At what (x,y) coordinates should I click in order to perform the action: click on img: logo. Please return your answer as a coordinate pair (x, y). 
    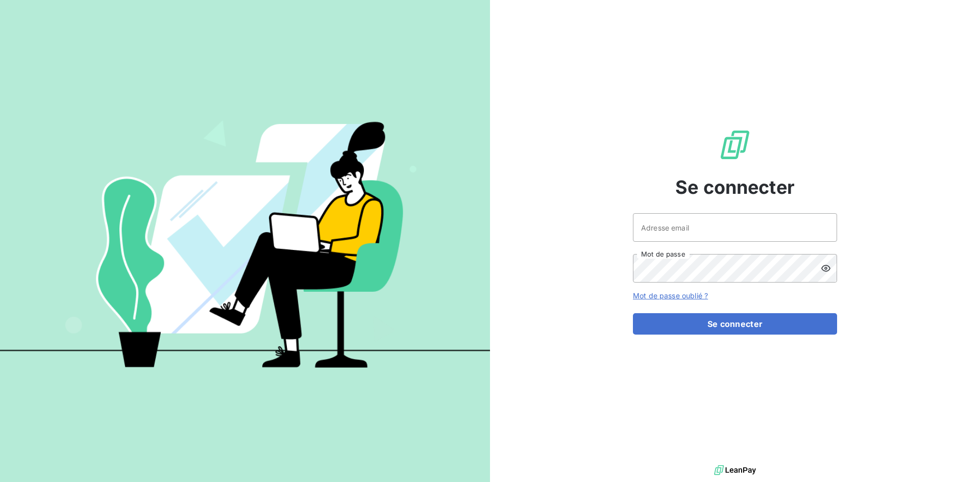
    Looking at the image, I should click on (735, 471).